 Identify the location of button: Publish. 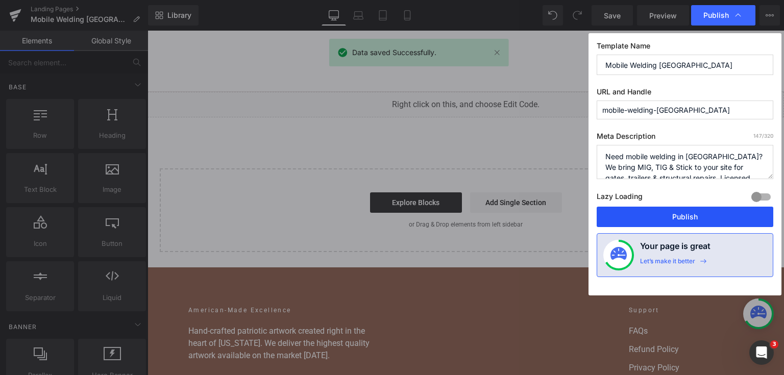
(685, 217).